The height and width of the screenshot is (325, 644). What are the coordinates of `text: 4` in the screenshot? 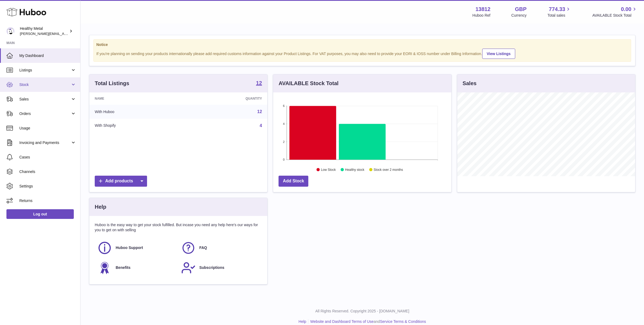 It's located at (284, 124).